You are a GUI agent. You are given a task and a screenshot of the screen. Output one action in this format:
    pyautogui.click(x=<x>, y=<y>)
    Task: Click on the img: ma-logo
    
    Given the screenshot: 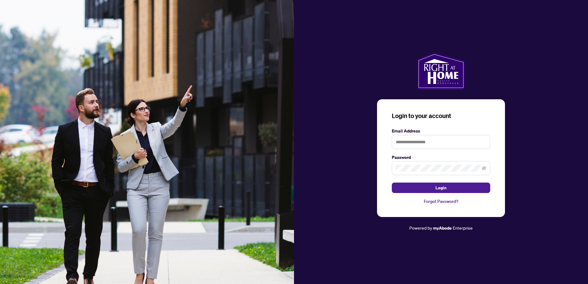 What is the action you would take?
    pyautogui.click(x=440, y=71)
    